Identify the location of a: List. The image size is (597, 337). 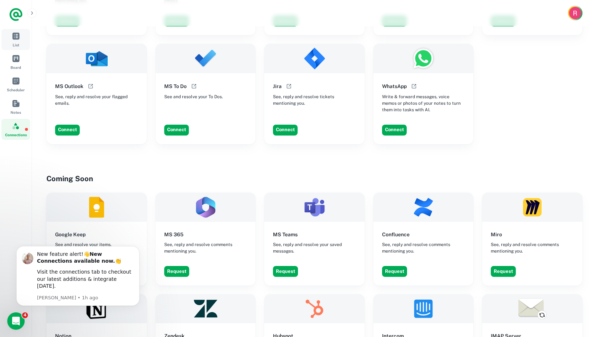
(16, 40).